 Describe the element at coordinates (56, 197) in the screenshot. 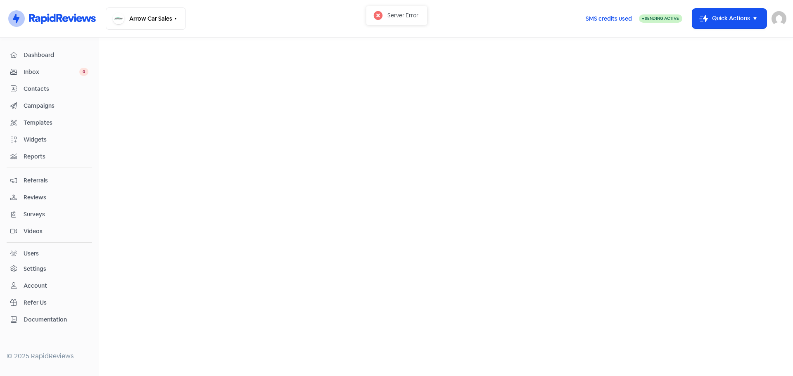

I see `span: Reviews` at that location.